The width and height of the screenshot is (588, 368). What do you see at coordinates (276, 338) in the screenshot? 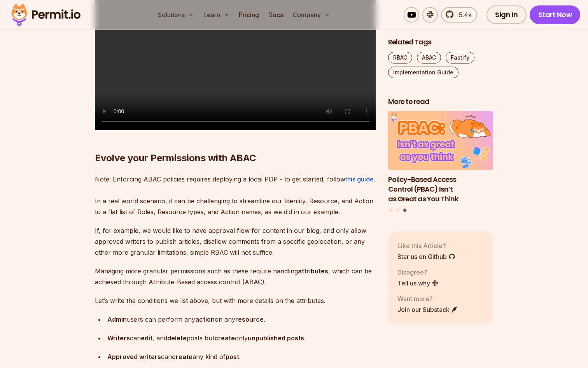
I see `strong: unpublished posts` at bounding box center [276, 338].